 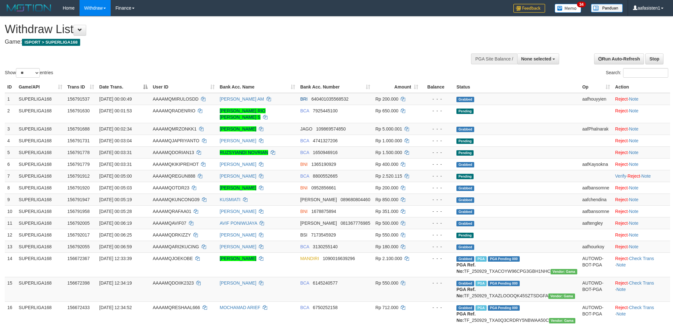 What do you see at coordinates (642, 283) in the screenshot?
I see `a: Check Trans` at bounding box center [642, 283].